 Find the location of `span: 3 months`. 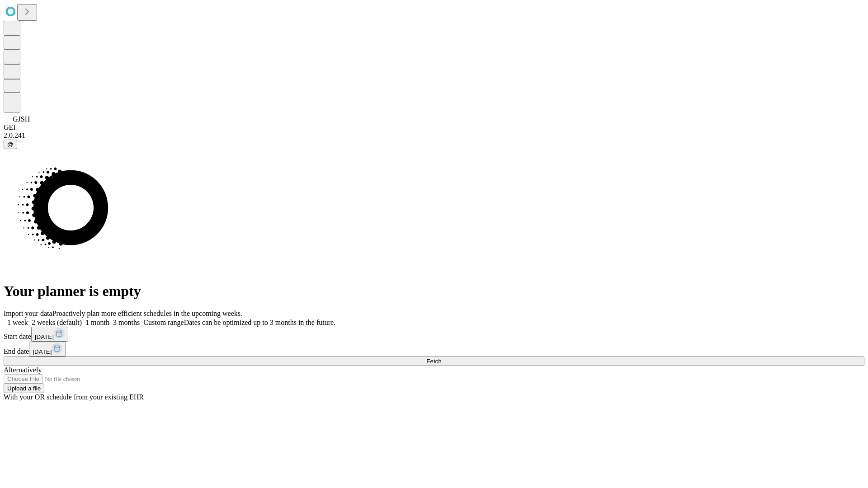

span: 3 months is located at coordinates (126, 322).